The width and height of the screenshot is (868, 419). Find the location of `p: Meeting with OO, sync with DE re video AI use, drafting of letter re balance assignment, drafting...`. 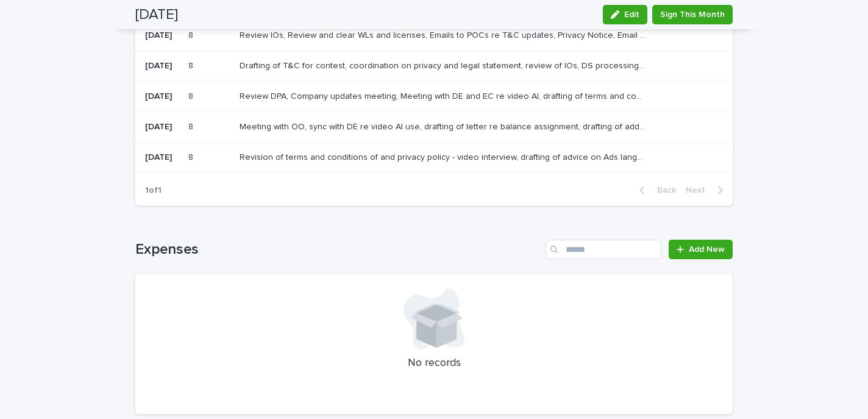

p: Meeting with OO, sync with DE re video AI use, drafting of letter re balance assignment, drafting... is located at coordinates (444, 126).